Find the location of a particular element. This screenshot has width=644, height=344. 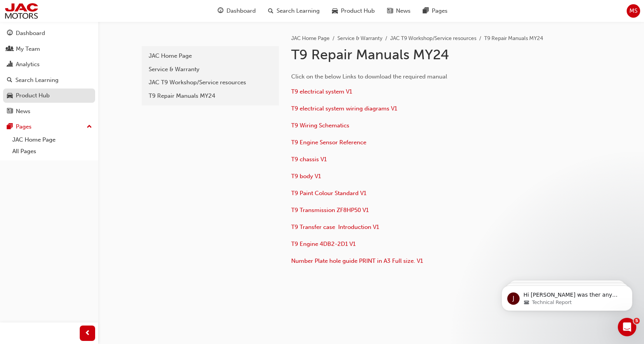

span: Number Plate hole guide PRINT in A3 Full size. V1 is located at coordinates (357, 260).